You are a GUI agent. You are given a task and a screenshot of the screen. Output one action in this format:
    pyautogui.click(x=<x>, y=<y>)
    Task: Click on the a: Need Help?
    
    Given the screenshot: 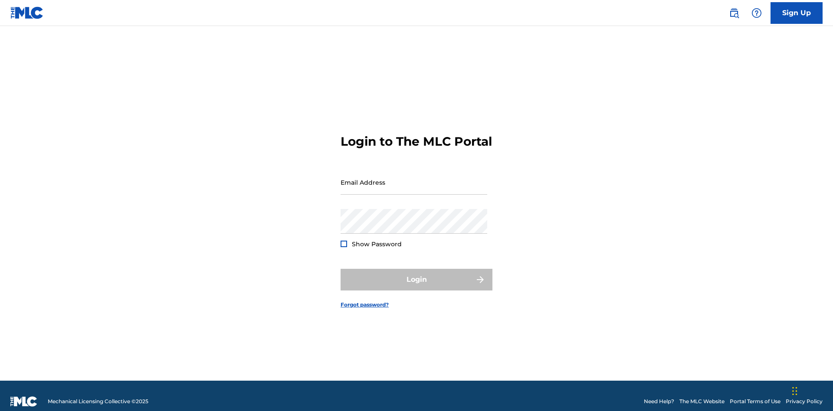 What is the action you would take?
    pyautogui.click(x=659, y=402)
    